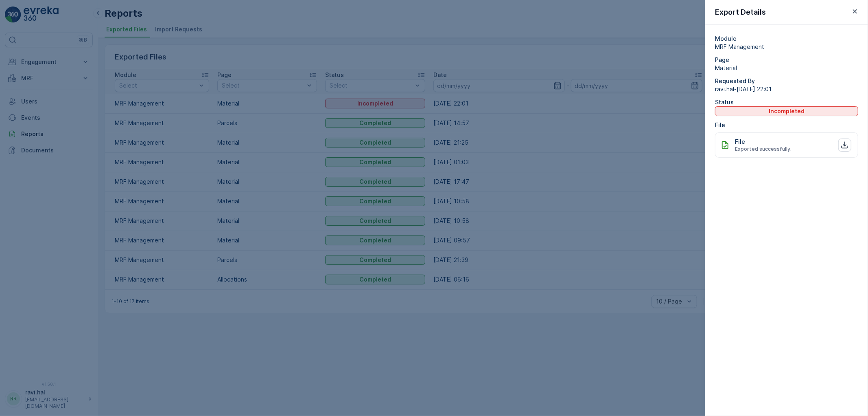 This screenshot has width=868, height=416. Describe the element at coordinates (787, 111) in the screenshot. I see `button: Incompleted` at that location.